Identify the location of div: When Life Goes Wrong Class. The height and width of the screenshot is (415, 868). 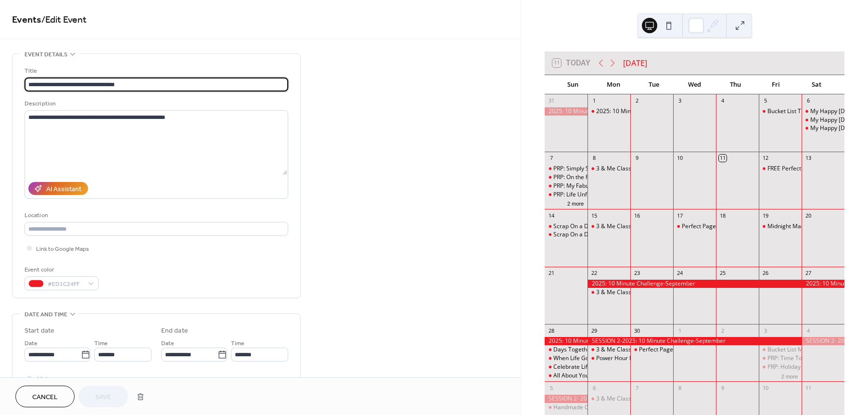
(566, 358).